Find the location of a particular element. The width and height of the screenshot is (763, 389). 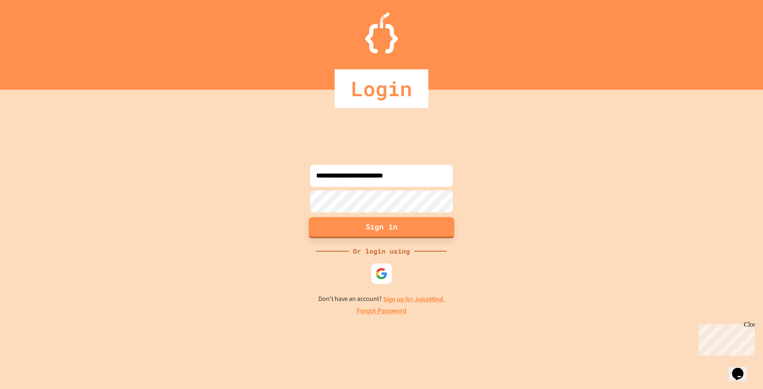

div: Chat with us now!Close is located at coordinates (30, 27).